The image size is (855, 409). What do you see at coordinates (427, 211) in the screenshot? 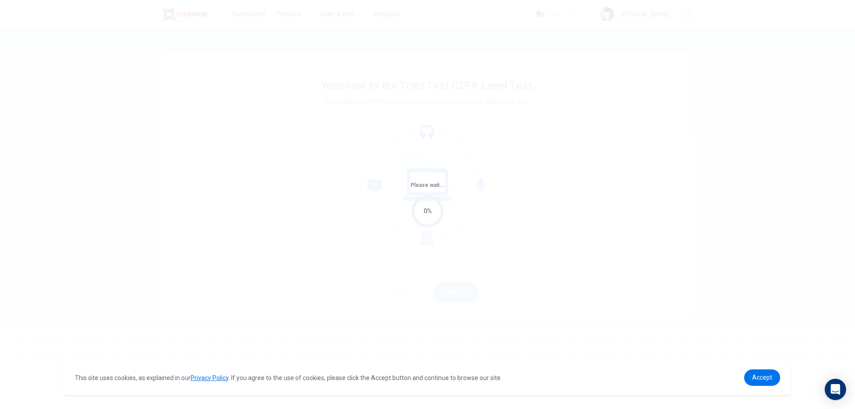
I see `div: 0%` at bounding box center [427, 211].